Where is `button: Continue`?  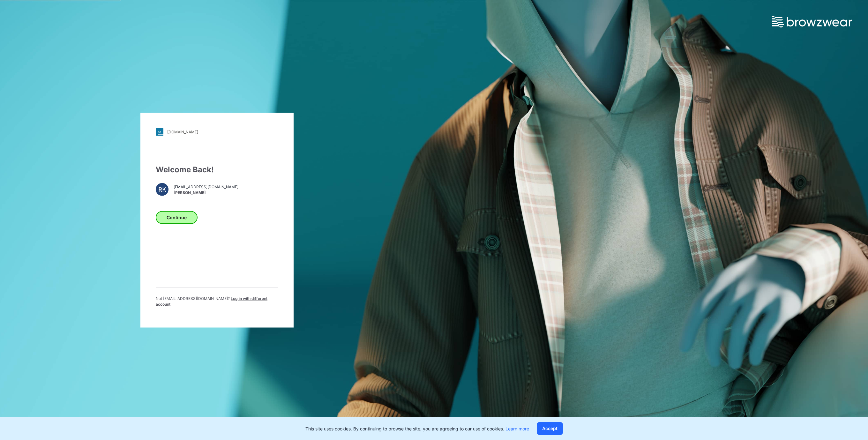
button: Continue is located at coordinates (176, 218).